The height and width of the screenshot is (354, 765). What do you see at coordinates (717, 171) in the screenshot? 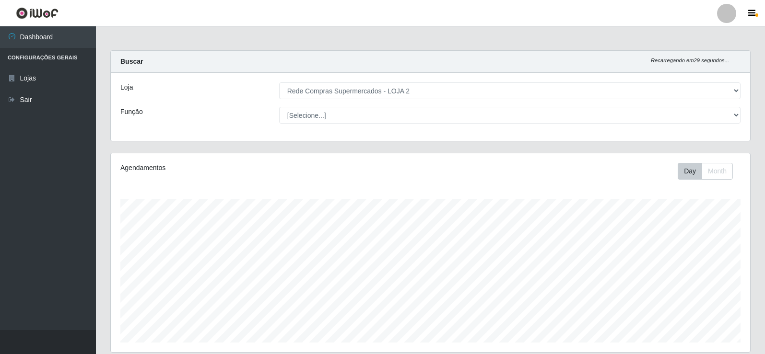
I see `button: Month` at bounding box center [717, 171].